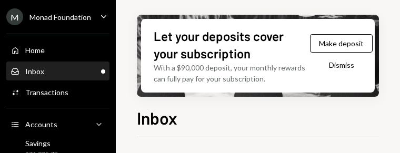  Describe the element at coordinates (58, 50) in the screenshot. I see `a: Home` at that location.